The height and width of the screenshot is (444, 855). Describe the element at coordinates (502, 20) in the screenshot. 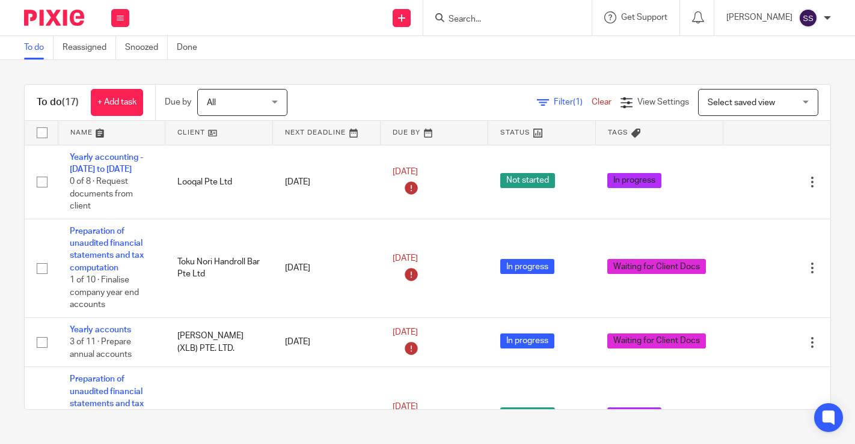

I see `input: Search` at that location.